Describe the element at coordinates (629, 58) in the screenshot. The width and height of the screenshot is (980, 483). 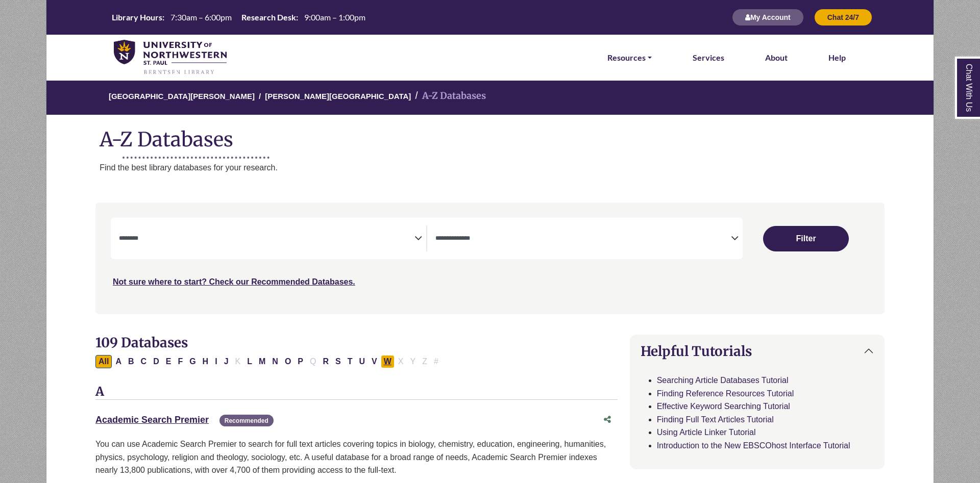
I see `a: Resources` at that location.